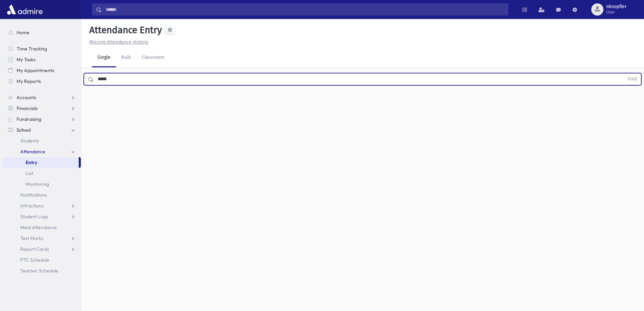 This screenshot has height=311, width=644. What do you see at coordinates (35, 260) in the screenshot?
I see `span: PTC Schedule` at bounding box center [35, 260].